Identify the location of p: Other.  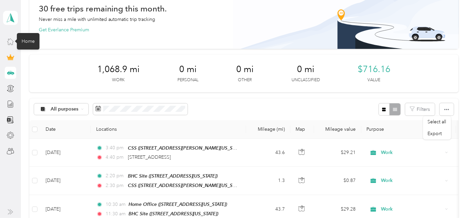
(245, 80).